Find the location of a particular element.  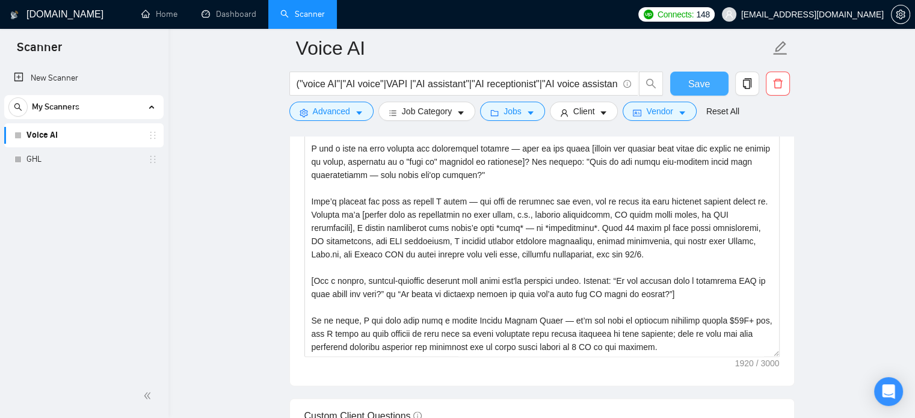

li: New Scanner is located at coordinates (84, 78).